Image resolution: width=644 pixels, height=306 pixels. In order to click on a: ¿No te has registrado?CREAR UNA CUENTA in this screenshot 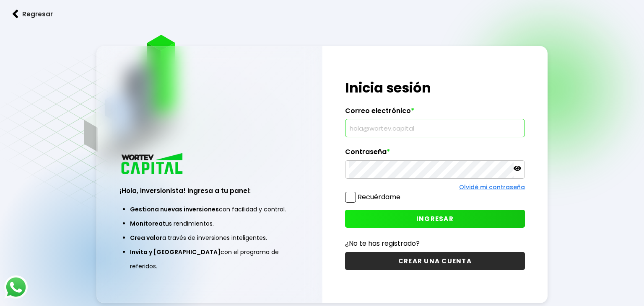, I will do `click(435, 254)`.